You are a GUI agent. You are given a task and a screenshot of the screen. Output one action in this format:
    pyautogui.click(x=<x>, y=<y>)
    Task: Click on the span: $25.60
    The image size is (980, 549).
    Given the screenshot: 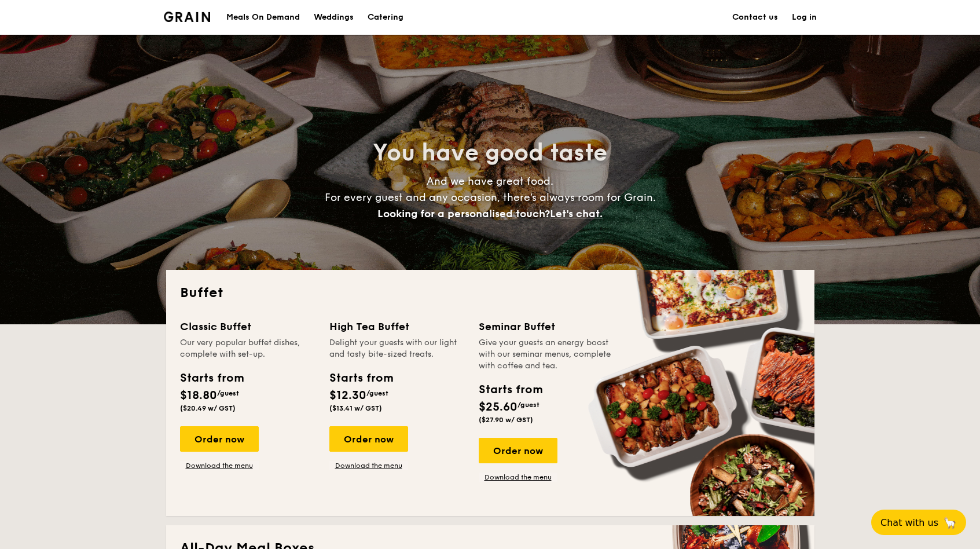 What is the action you would take?
    pyautogui.click(x=498, y=407)
    